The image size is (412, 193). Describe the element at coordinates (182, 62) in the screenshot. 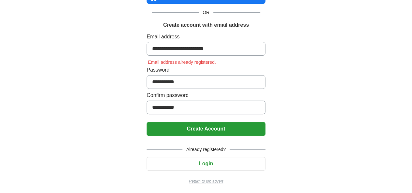

I see `span: Email address already registered.` at that location.